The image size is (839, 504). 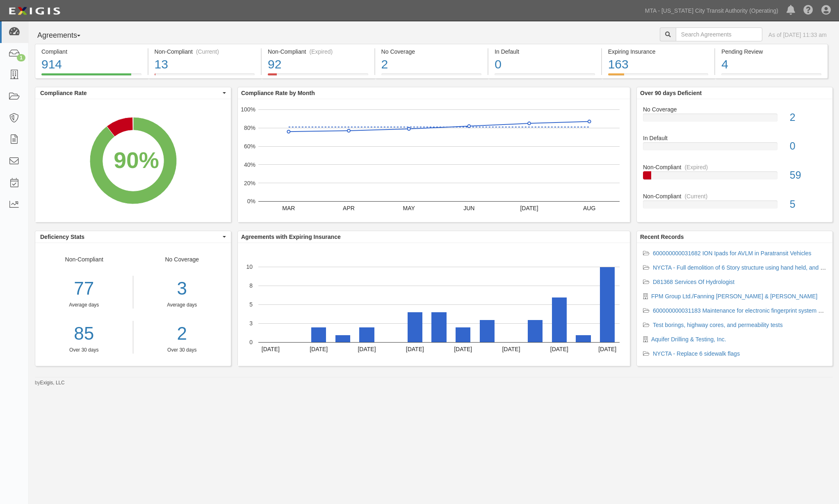 I want to click on text: 20%, so click(x=250, y=183).